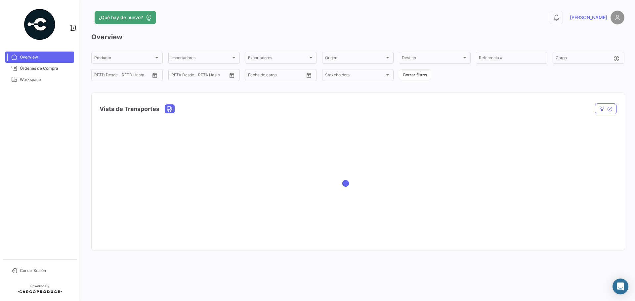 This screenshot has height=301, width=635. I want to click on h4: Vista de Transportes, so click(129, 109).